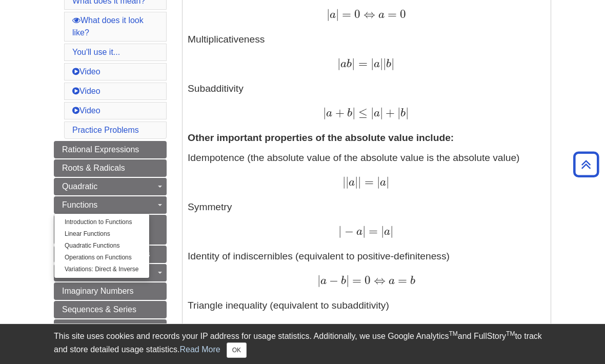 Image resolution: width=605 pixels, height=364 pixels. What do you see at coordinates (100, 149) in the screenshot?
I see `span: Rational Expressions` at bounding box center [100, 149].